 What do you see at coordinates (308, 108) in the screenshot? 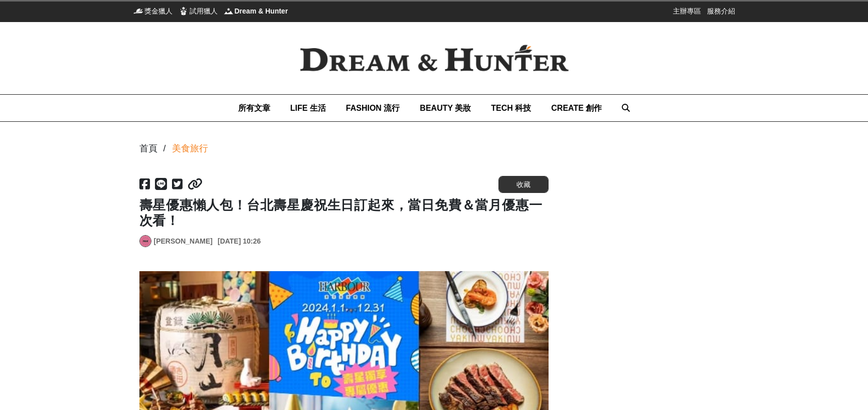
I see `a: LIFE 生活` at bounding box center [308, 108].